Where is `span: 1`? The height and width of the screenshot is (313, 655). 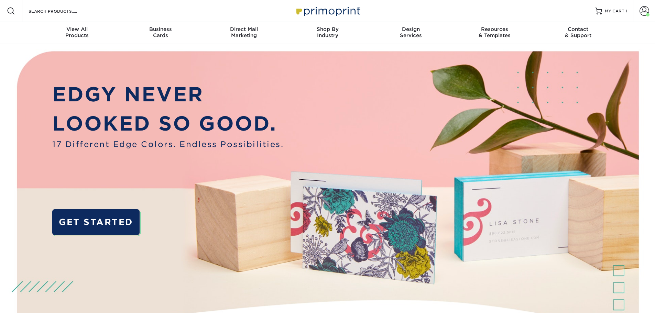 span: 1 is located at coordinates (627, 11).